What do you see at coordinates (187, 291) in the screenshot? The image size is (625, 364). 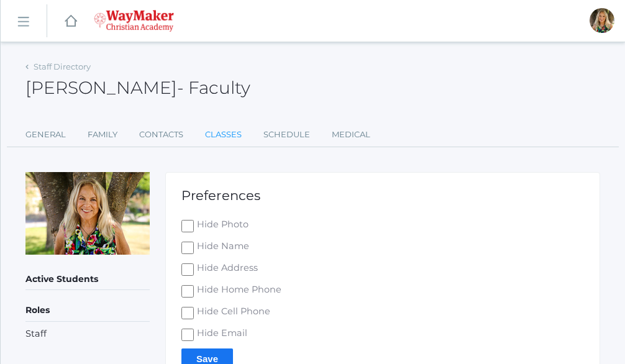 I see `input: Hide Home Phone` at bounding box center [187, 291].